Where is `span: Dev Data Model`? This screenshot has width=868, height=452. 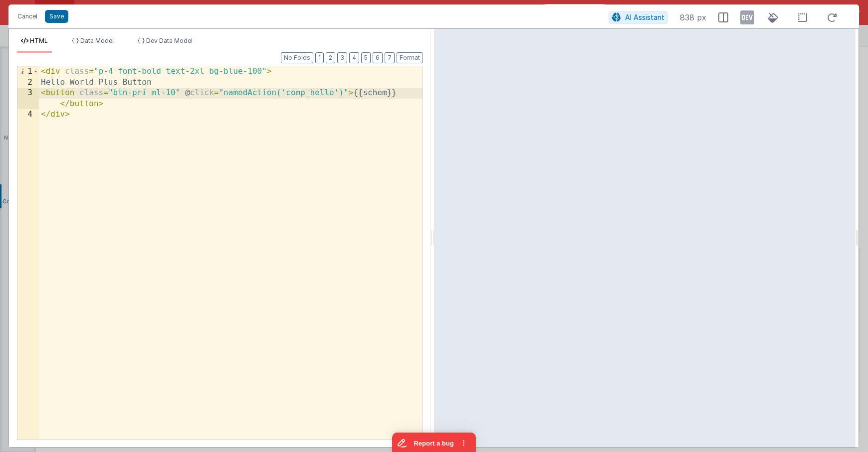
span: Dev Data Model is located at coordinates (169, 41).